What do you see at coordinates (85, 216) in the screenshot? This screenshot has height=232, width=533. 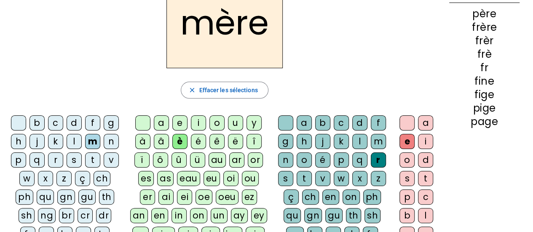 I see `div: cr` at bounding box center [85, 216].